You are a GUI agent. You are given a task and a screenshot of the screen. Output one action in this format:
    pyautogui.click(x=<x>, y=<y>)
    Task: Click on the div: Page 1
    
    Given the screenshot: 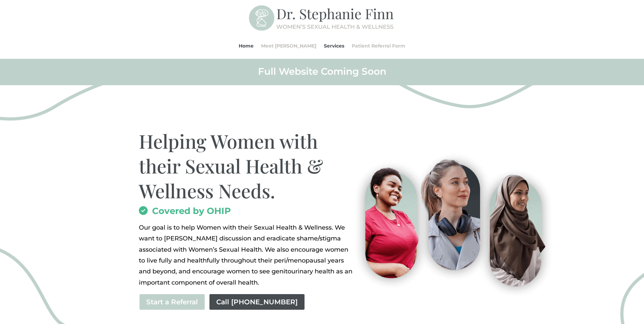 What is the action you would take?
    pyautogui.click(x=246, y=254)
    